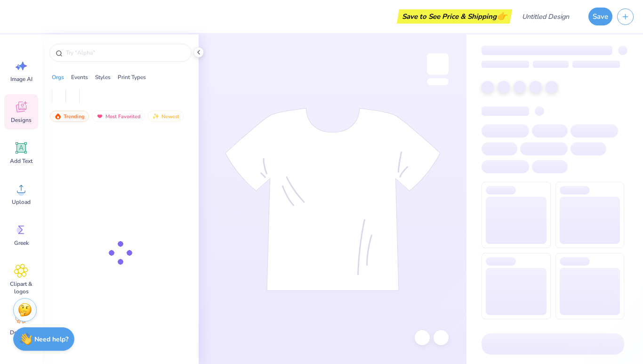 This screenshot has width=643, height=364. What do you see at coordinates (22, 120) in the screenshot?
I see `span: Designs` at bounding box center [22, 120].